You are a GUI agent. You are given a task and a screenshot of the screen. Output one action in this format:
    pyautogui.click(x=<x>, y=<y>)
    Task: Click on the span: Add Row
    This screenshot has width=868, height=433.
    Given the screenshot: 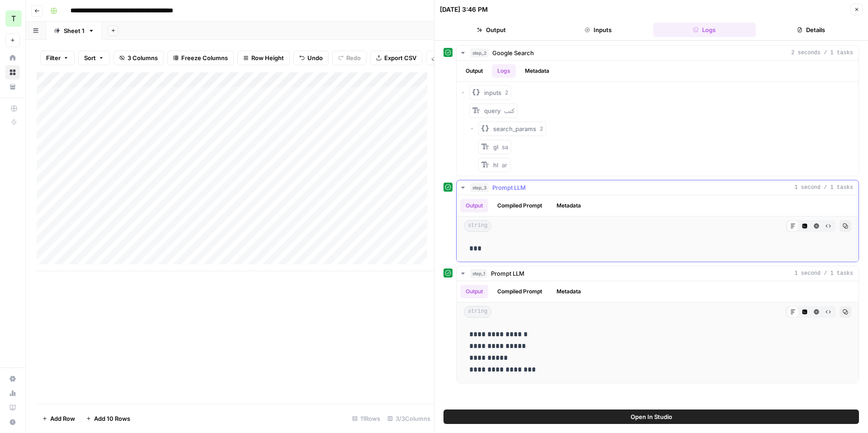 What is the action you would take?
    pyautogui.click(x=62, y=418)
    